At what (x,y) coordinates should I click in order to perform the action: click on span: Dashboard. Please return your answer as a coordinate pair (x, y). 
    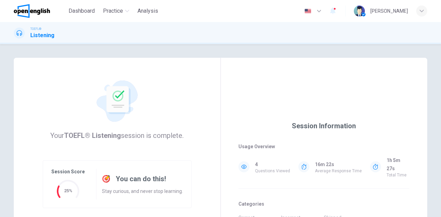
    Looking at the image, I should click on (82, 11).